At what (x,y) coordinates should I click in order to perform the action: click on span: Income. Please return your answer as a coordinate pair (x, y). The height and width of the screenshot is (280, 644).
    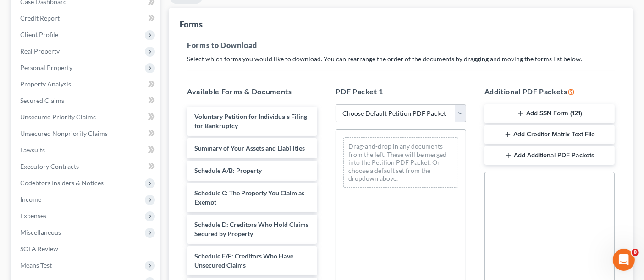
    Looking at the image, I should click on (31, 200).